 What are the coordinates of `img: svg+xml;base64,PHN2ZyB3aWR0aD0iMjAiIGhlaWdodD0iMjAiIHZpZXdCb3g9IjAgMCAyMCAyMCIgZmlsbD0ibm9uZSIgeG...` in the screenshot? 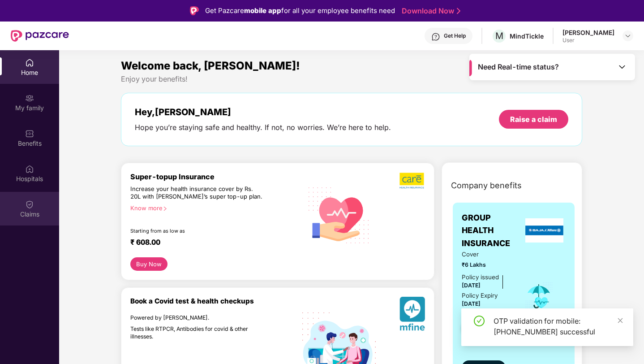 It's located at (29, 98).